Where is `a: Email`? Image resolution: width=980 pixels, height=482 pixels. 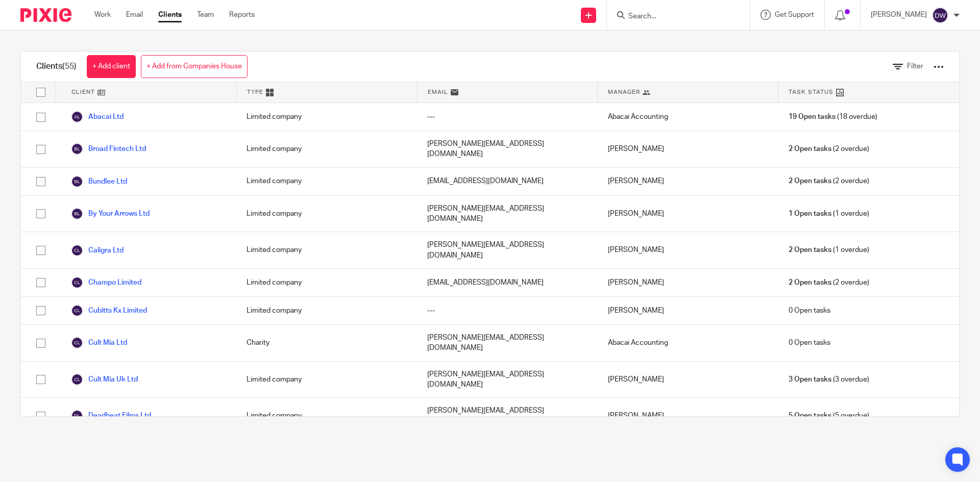 a: Email is located at coordinates (134, 15).